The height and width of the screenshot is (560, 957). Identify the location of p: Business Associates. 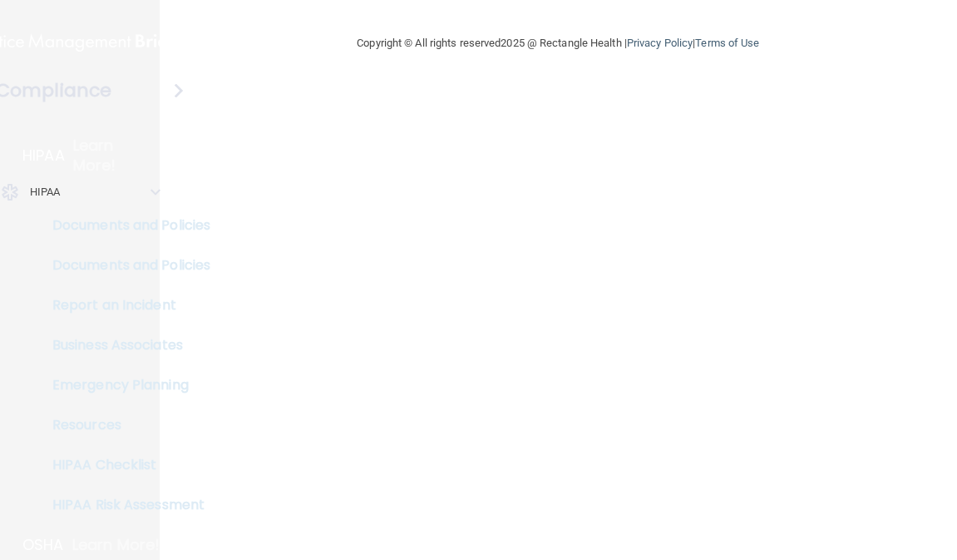
(124, 346).